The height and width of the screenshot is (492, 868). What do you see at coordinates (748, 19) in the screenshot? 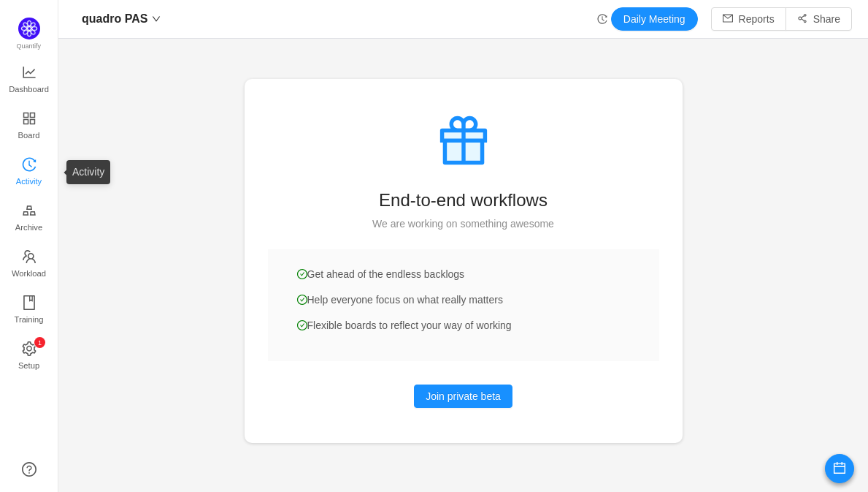
I see `button: icon: mailReports` at bounding box center [748, 19].